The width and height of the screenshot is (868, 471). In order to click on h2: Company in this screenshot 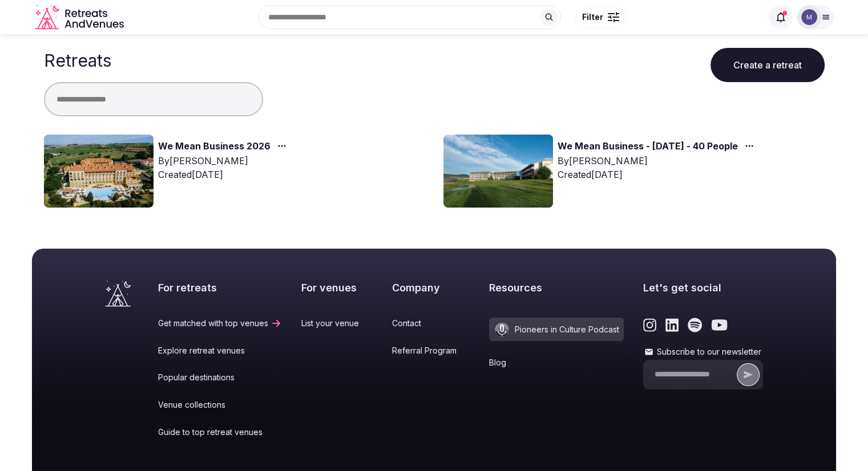, I will do `click(431, 287)`.